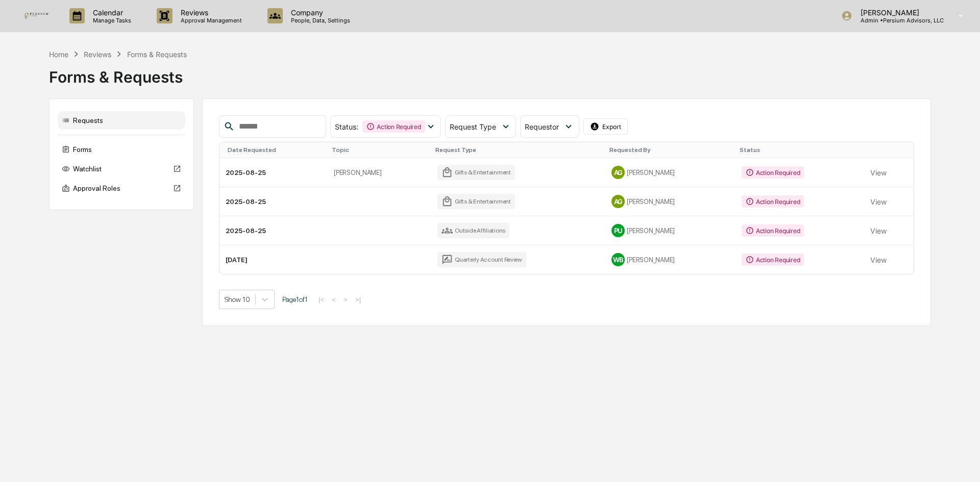 The height and width of the screenshot is (482, 980). What do you see at coordinates (897, 20) in the screenshot?
I see `p: Admin • Persium Advisors, LLC` at bounding box center [897, 20].